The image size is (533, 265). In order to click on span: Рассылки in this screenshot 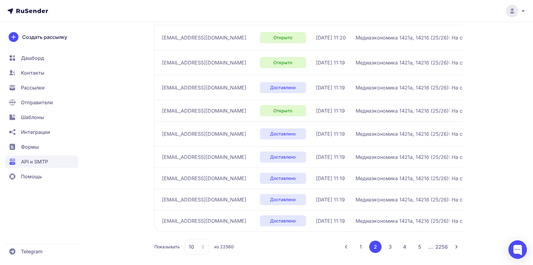, I will do `click(33, 88)`.